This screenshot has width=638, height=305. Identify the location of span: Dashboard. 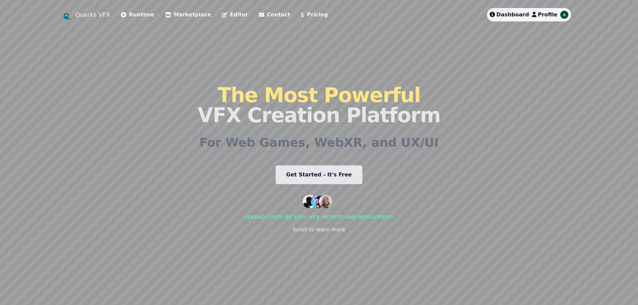
(513, 14).